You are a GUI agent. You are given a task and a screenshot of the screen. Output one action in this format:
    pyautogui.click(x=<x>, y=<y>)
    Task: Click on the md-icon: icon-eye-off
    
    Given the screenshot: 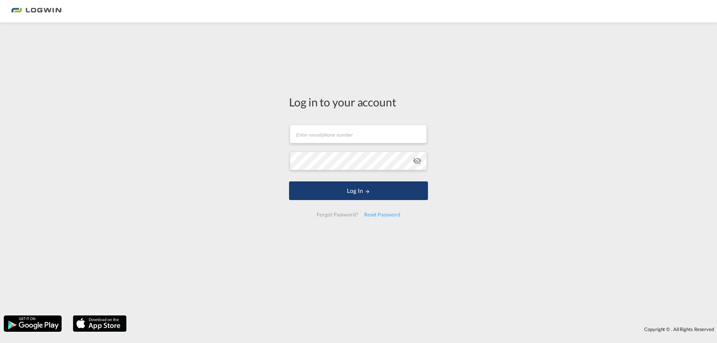 What is the action you would take?
    pyautogui.click(x=417, y=161)
    